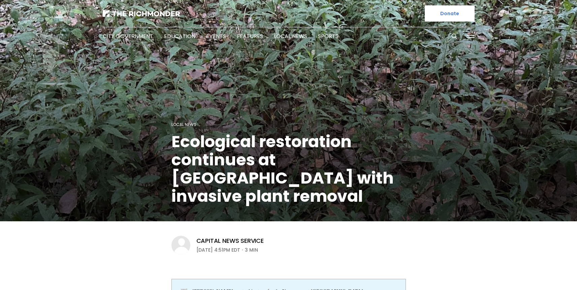  I want to click on img: The Richmonder, so click(141, 13).